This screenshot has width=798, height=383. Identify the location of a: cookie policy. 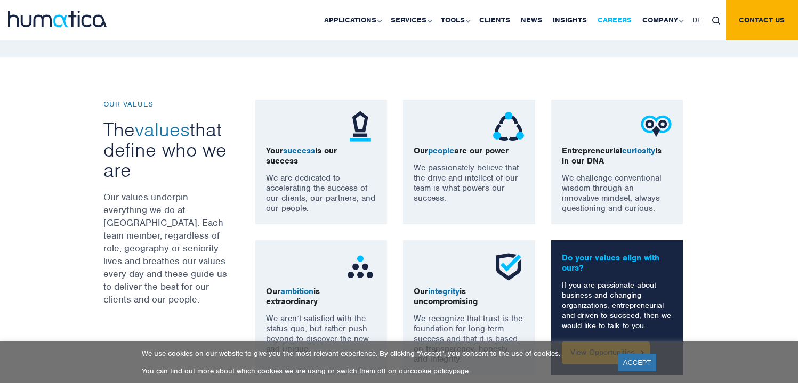
(431, 371).